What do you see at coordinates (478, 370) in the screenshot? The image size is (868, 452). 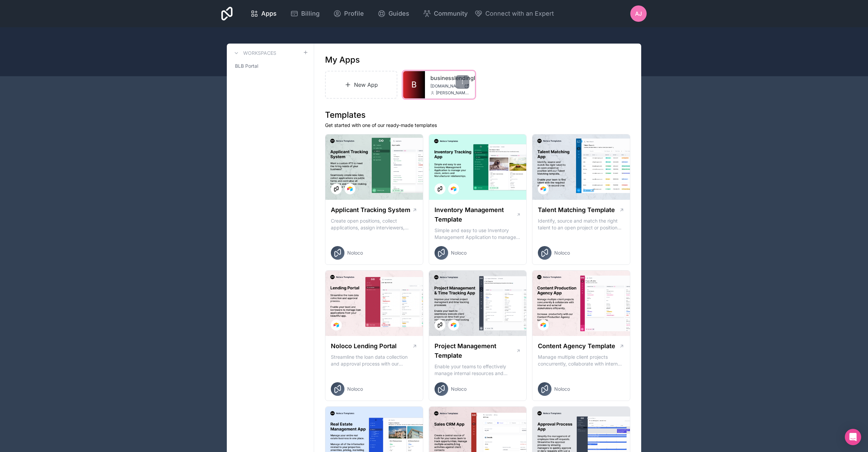 I see `p: Enable your teams to effectively manage internal resources and execute client projects on time.` at bounding box center [478, 370].